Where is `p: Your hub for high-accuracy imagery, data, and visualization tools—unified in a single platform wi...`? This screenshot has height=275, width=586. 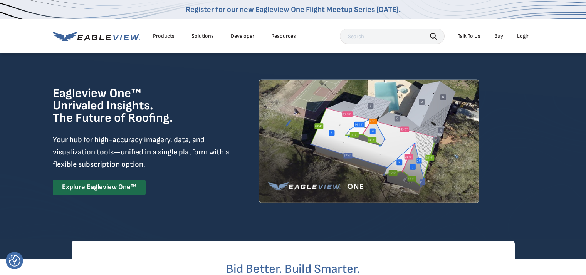
p: Your hub for high-accuracy imagery, data, and visualization tools—unified in a single platform wi... is located at coordinates (142, 152).